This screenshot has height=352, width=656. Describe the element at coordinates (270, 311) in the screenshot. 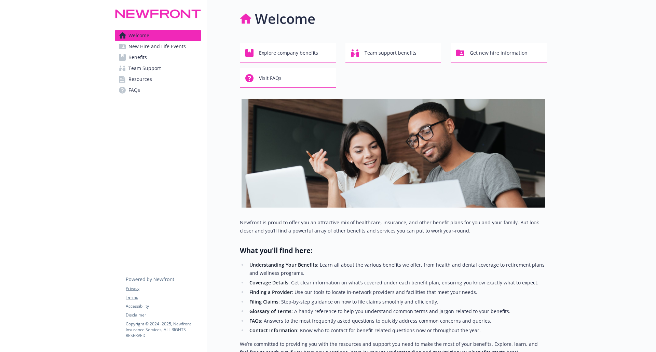

I see `strong: Glossary of Terms` at that location.